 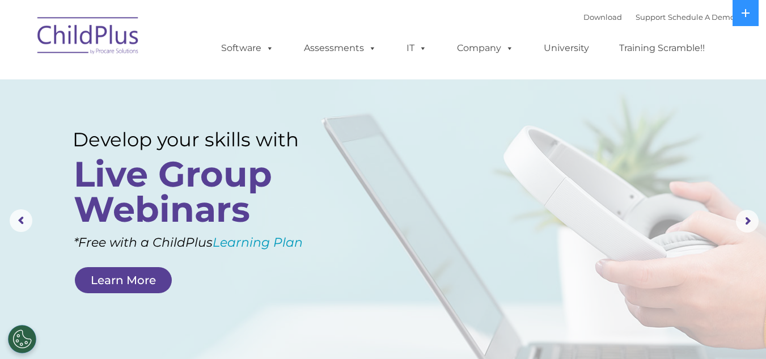 I want to click on a: Assessments, so click(x=340, y=48).